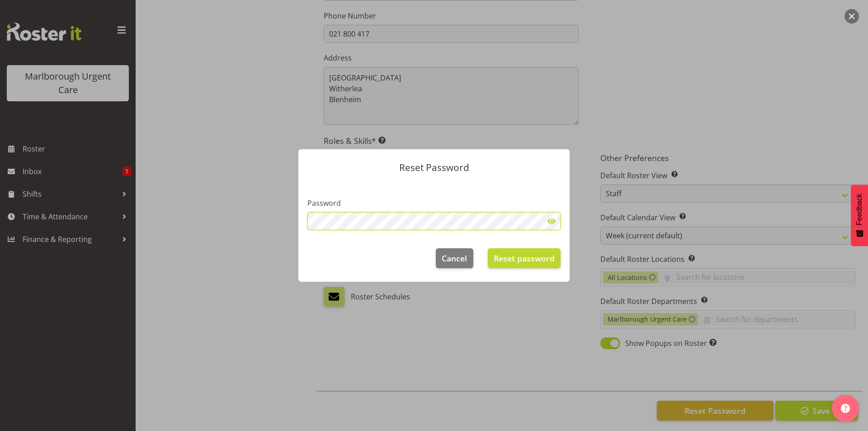  I want to click on button: Feedback - Show survey, so click(859, 215).